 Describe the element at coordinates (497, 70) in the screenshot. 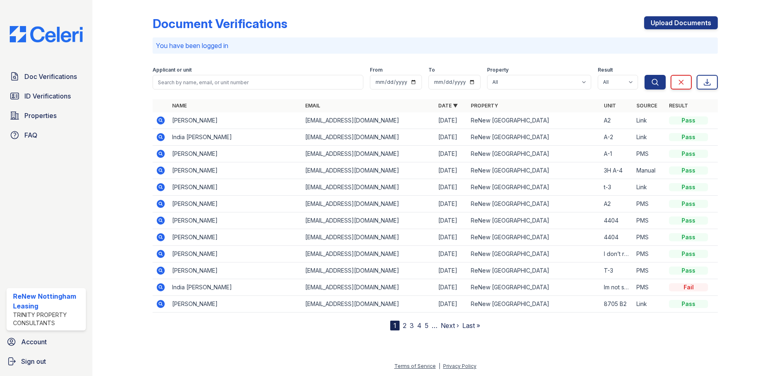

I see `label: Property` at that location.